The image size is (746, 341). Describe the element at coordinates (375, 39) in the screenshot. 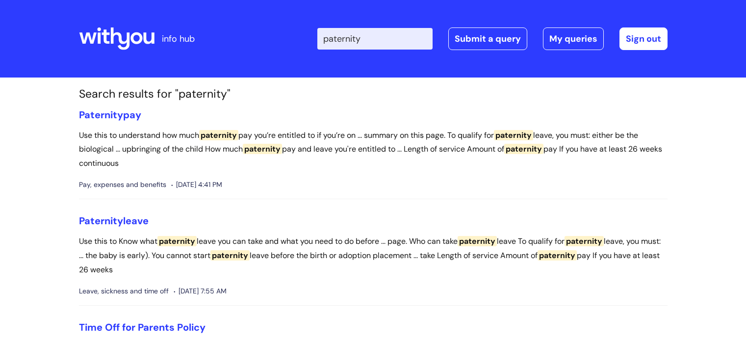

I see `input: Search` at that location.